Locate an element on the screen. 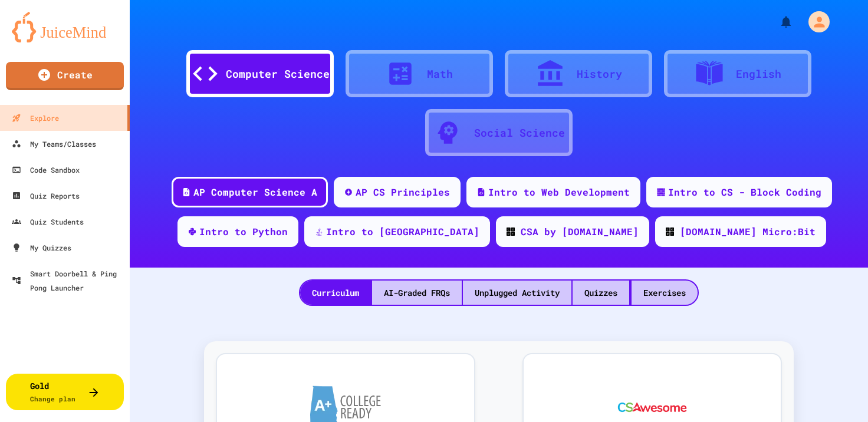 Image resolution: width=868 pixels, height=422 pixels. div: Explore is located at coordinates (35, 118).